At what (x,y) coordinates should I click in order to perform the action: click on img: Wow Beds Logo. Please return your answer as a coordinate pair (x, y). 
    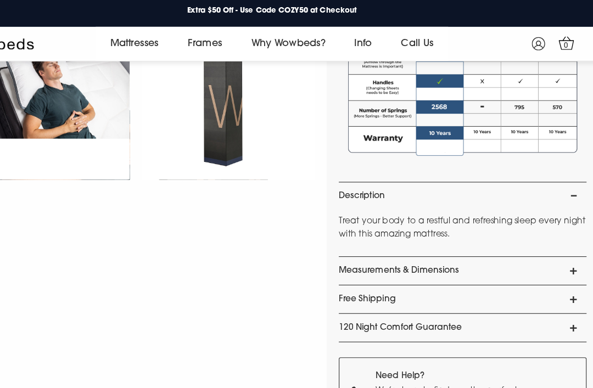
    Looking at the image, I should click on (48, 44).